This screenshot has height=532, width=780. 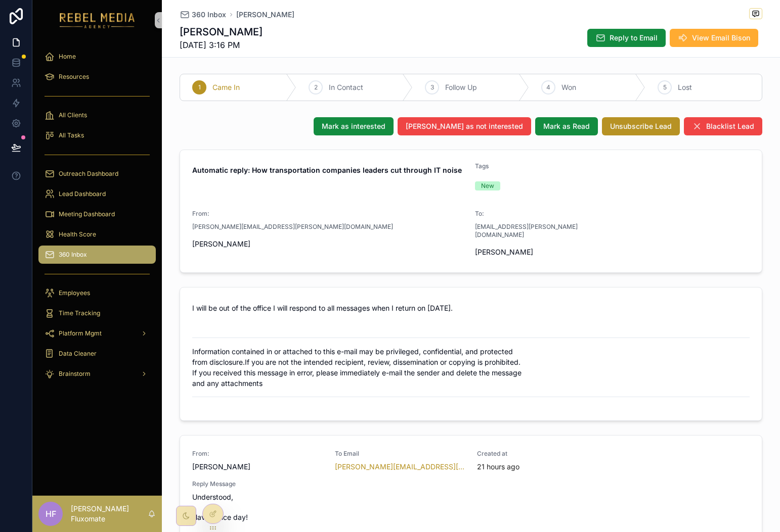 I want to click on span: All Clients, so click(x=73, y=115).